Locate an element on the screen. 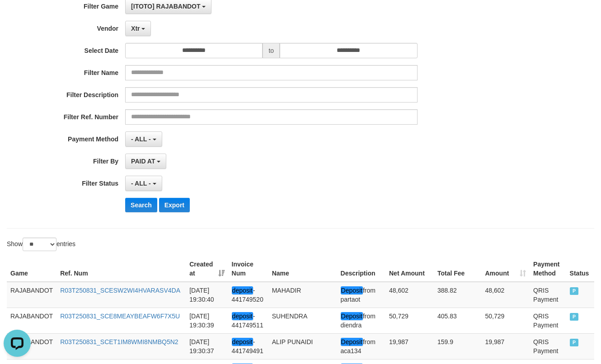  th: Payment Method is located at coordinates (548, 269).